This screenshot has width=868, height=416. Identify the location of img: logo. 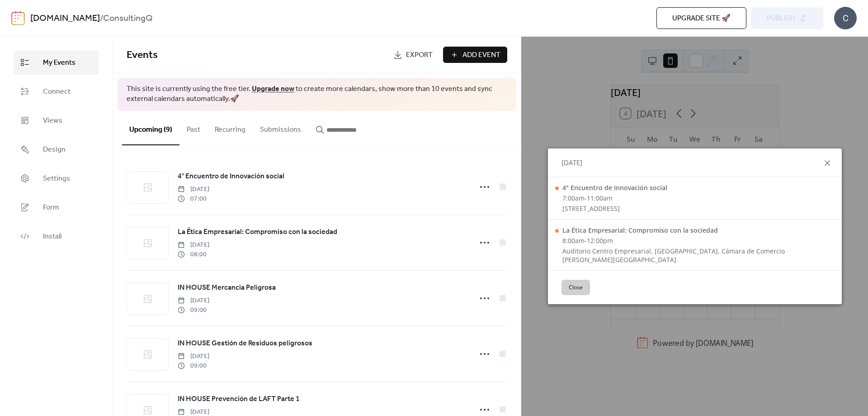
(18, 19).